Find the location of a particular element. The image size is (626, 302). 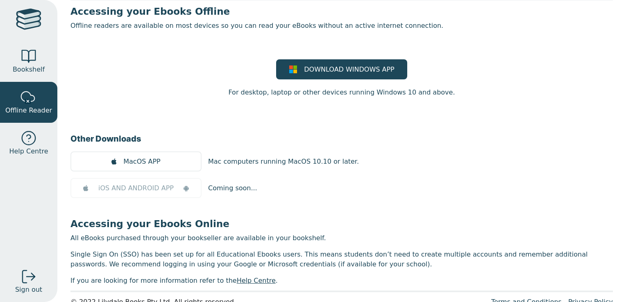

p: Coming soon... is located at coordinates (233, 188).